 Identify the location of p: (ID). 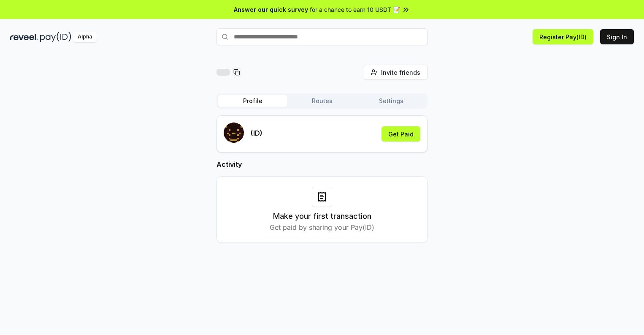
(257, 133).